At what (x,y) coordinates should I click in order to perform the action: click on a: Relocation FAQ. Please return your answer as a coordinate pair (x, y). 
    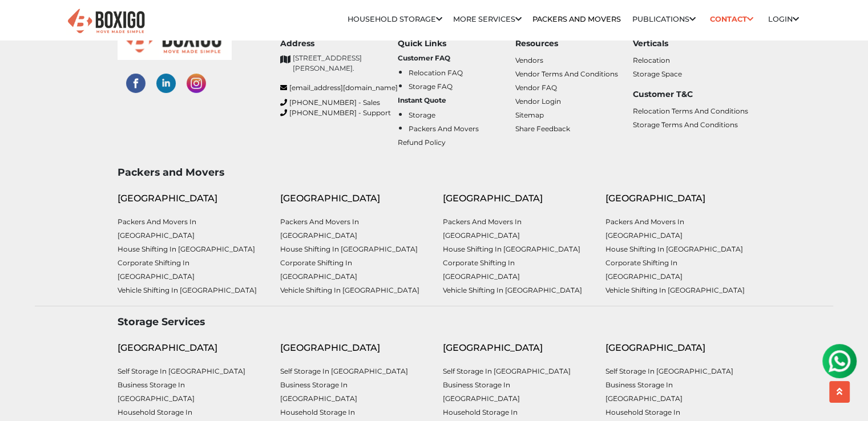
    Looking at the image, I should click on (435, 73).